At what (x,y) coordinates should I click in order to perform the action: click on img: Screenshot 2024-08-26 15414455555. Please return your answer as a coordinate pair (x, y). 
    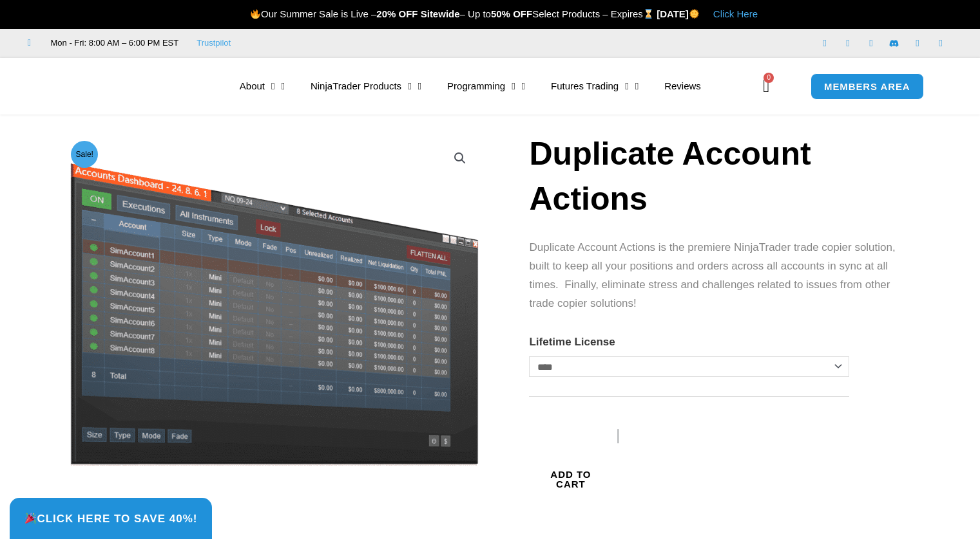
    Looking at the image, I should click on (274, 301).